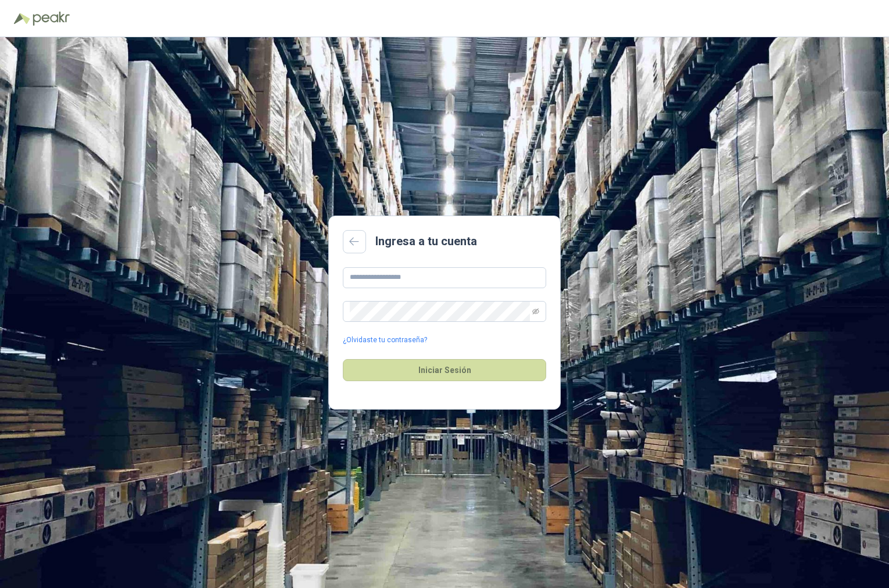 The height and width of the screenshot is (588, 889). What do you see at coordinates (385, 340) in the screenshot?
I see `a: ¿Olvidaste tu contraseña?` at bounding box center [385, 340].